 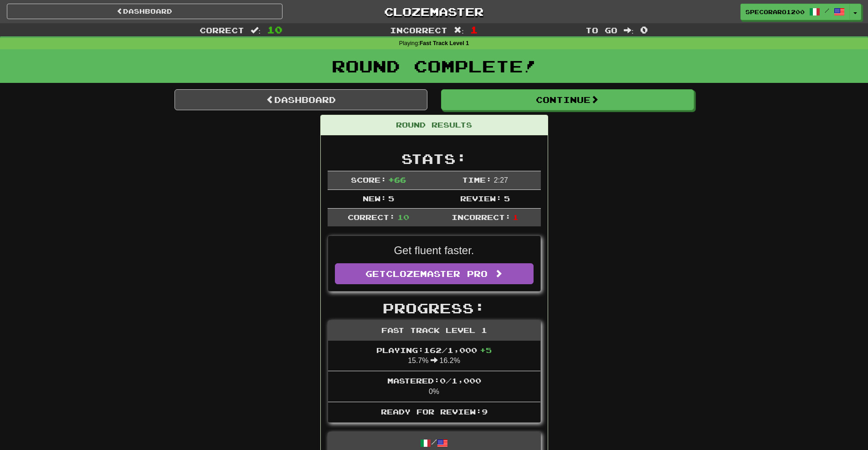 I want to click on span: New:, so click(x=375, y=198).